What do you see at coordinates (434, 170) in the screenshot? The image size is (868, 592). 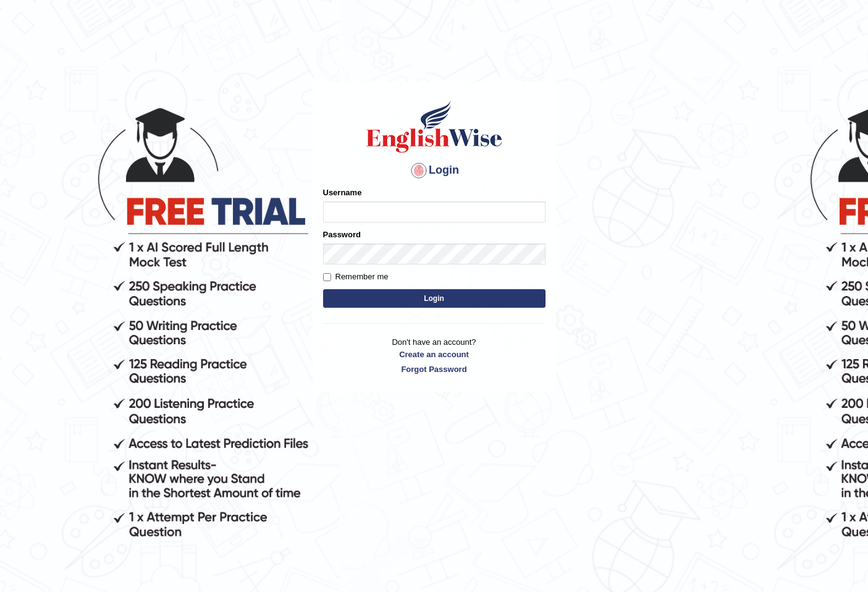 I see `h4: Login` at bounding box center [434, 170].